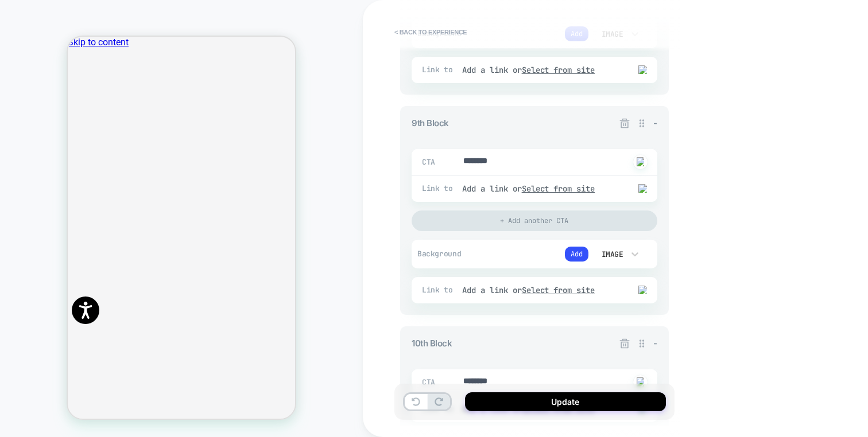  Describe the element at coordinates (535, 221) in the screenshot. I see `div: + Add another CTA` at that location.